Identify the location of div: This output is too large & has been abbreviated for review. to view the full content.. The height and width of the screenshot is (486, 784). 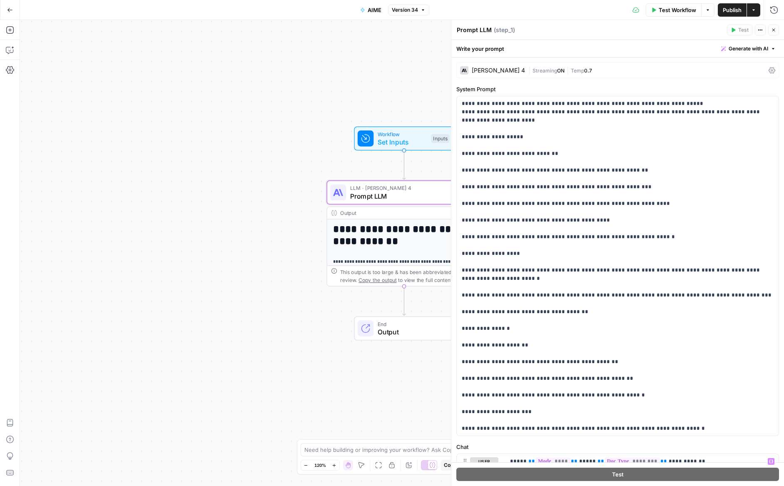
(408, 276).